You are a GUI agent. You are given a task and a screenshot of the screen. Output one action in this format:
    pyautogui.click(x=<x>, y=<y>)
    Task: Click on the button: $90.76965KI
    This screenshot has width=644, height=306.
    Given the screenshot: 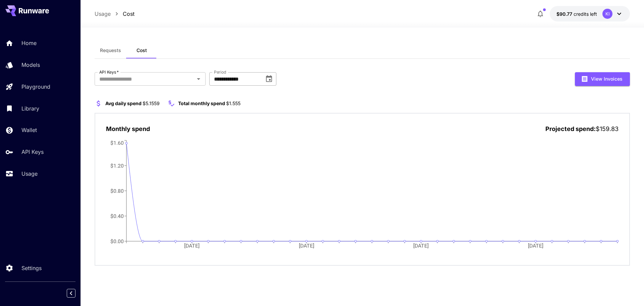 What is the action you would take?
    pyautogui.click(x=590, y=14)
    